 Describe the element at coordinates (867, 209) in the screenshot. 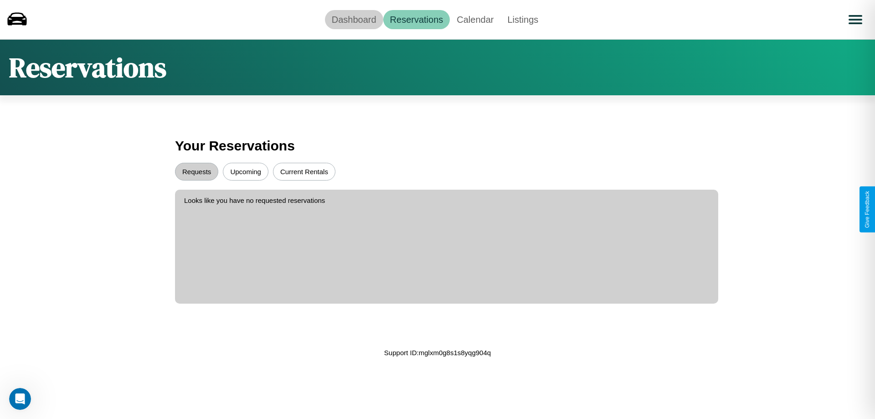

I see `div: Give Feedback` at that location.